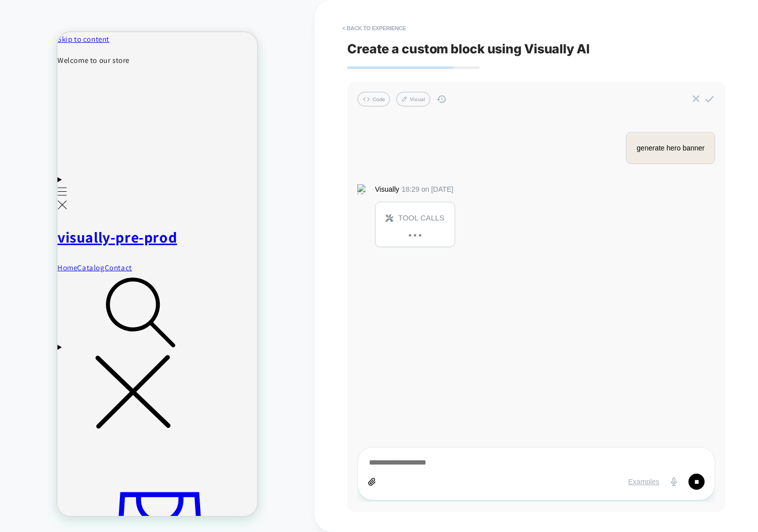  Describe the element at coordinates (374, 28) in the screenshot. I see `button: < Back to experience` at that location.